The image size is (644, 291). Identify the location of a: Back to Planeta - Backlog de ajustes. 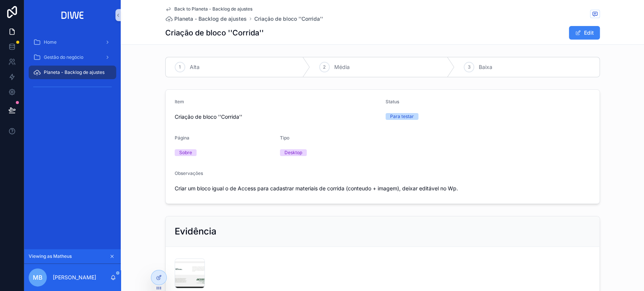
(209, 9).